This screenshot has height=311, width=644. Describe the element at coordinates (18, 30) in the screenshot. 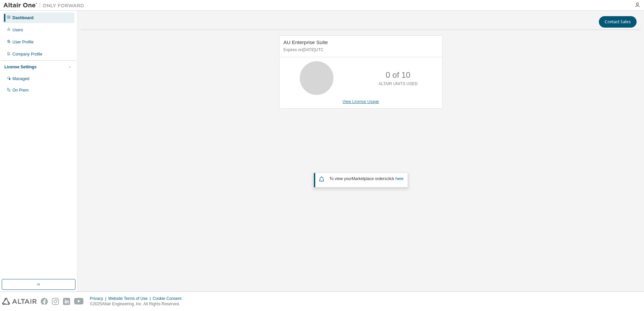

I see `div: Users` at that location.